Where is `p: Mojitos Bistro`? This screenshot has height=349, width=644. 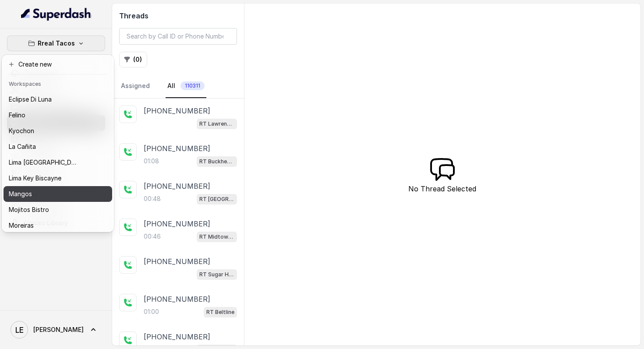
p: Mojitos Bistro is located at coordinates (29, 210).